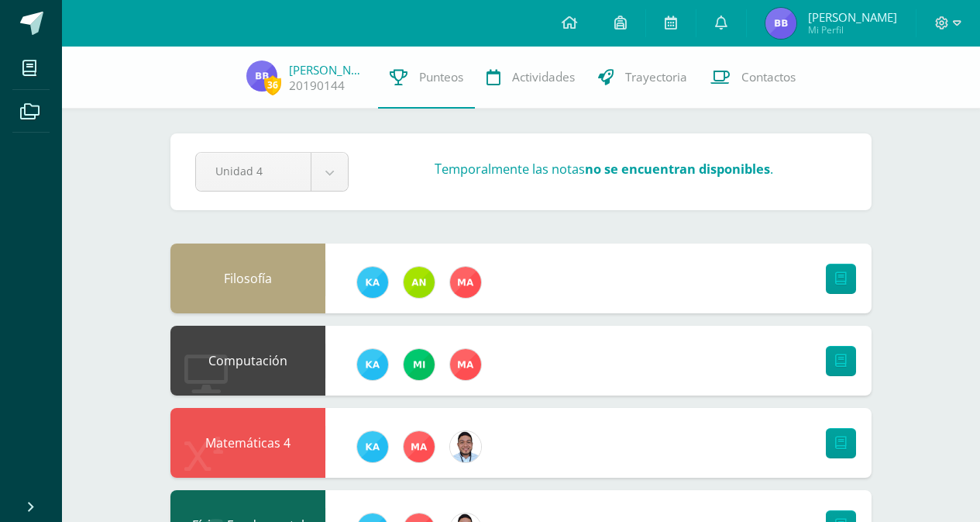  What do you see at coordinates (317, 85) in the screenshot?
I see `a: 20190144` at bounding box center [317, 85].